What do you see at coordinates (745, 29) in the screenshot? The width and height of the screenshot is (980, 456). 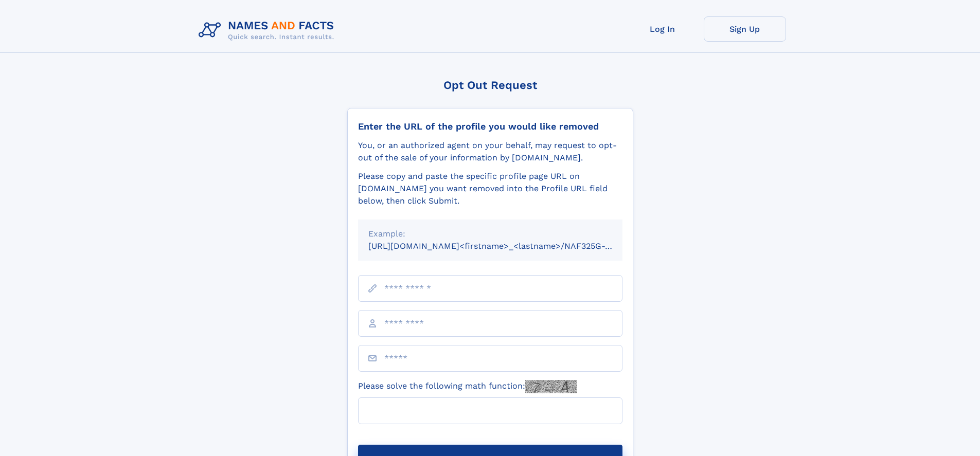 I see `a: Sign Up` at bounding box center [745, 29].